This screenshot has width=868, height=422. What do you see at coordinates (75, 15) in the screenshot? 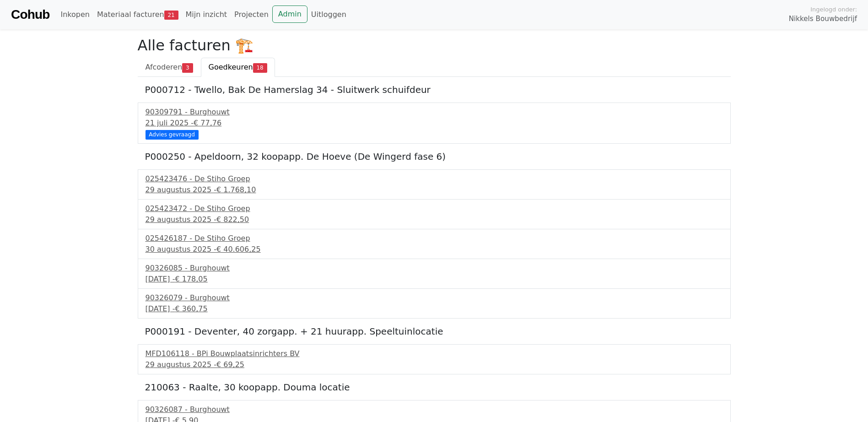
I see `a: Inkopen` at bounding box center [75, 15].